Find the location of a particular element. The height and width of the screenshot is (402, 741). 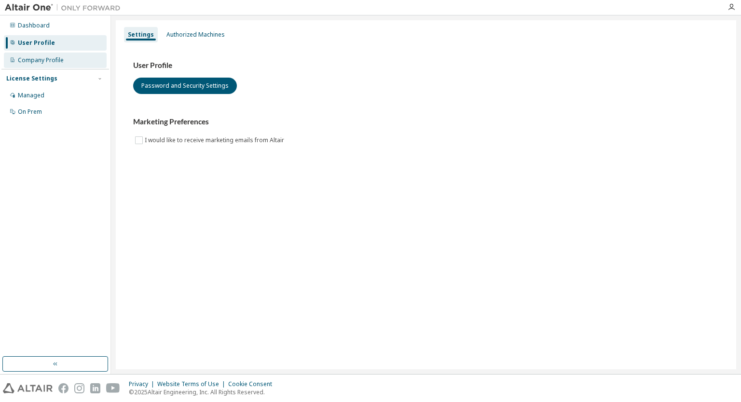

div: Company Profile is located at coordinates (40, 60).